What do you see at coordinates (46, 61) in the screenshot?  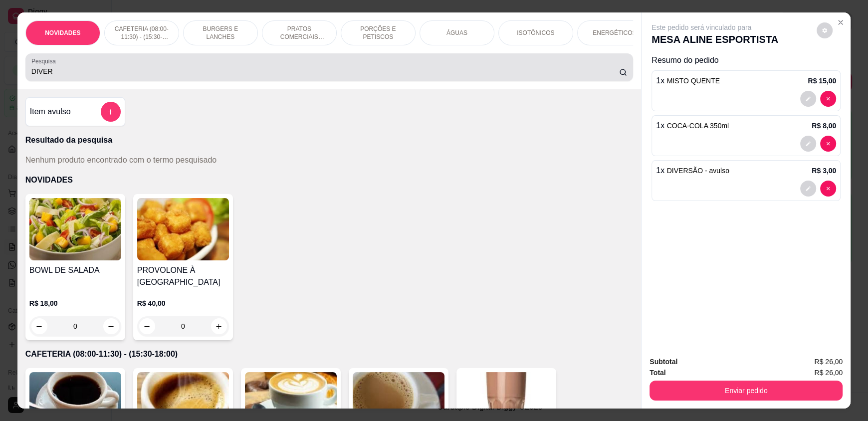 I see `label: Pesquisa` at bounding box center [46, 61].